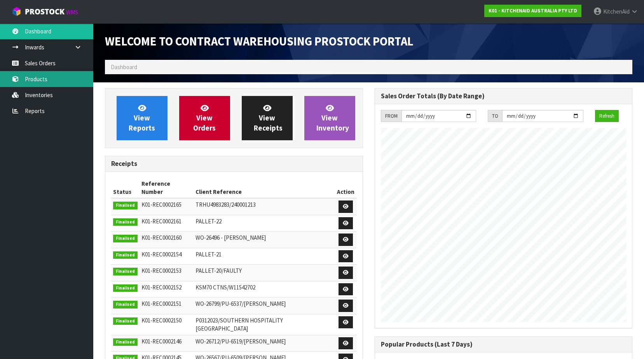 The height and width of the screenshot is (359, 644). What do you see at coordinates (533, 11) in the screenshot?
I see `strong: K01 - KITCHENAID AUSTRALIA PTY LTD` at bounding box center [533, 11].